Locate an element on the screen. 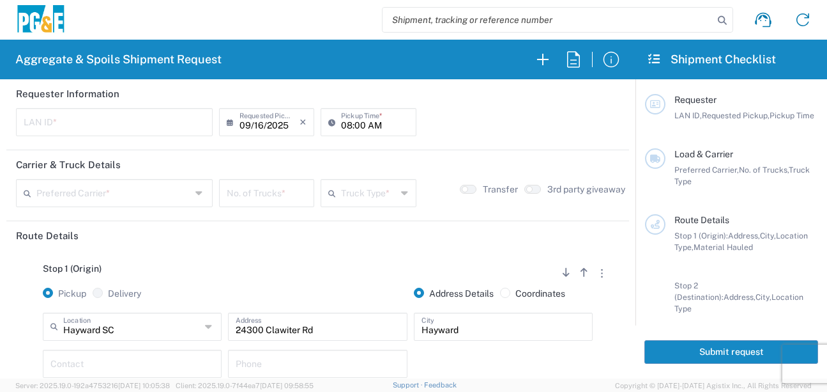 Image resolution: width=827 pixels, height=392 pixels. h2: Aggregate & Spoils Shipment Request is located at coordinates (118, 59).